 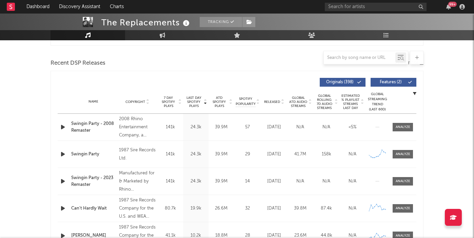 I want to click on div: Global Streaming Trend (Last 60D), so click(x=377, y=102).